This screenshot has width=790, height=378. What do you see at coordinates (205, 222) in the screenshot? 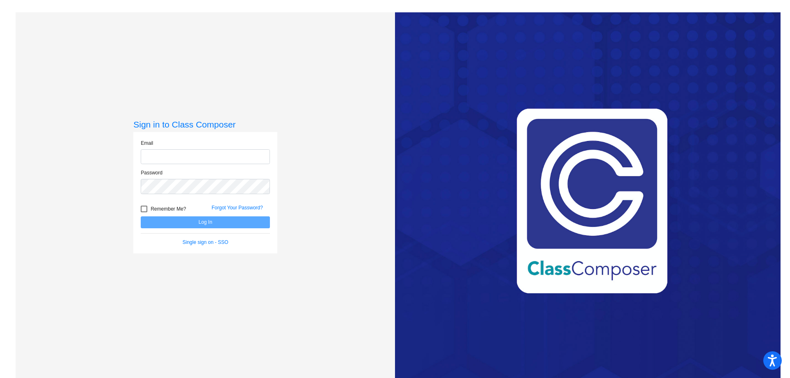
I see `button: Log In` at bounding box center [205, 222].